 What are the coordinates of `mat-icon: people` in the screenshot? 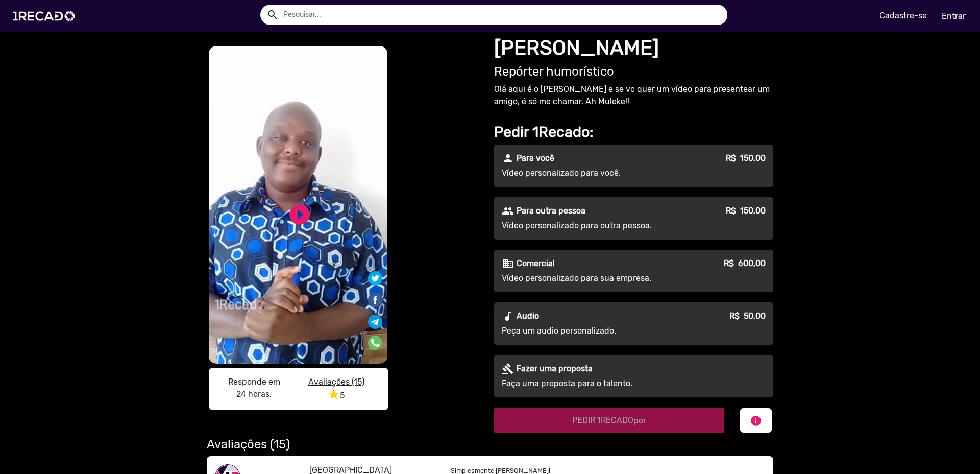 It's located at (508, 211).